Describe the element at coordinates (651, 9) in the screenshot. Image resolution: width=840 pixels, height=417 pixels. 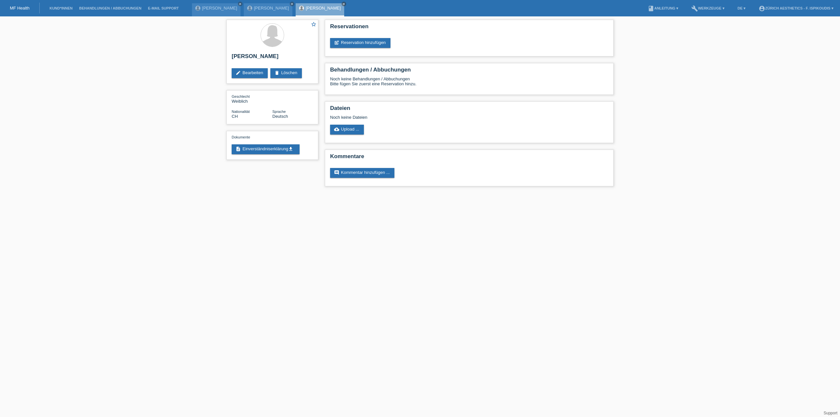
I see `i: book` at that location.